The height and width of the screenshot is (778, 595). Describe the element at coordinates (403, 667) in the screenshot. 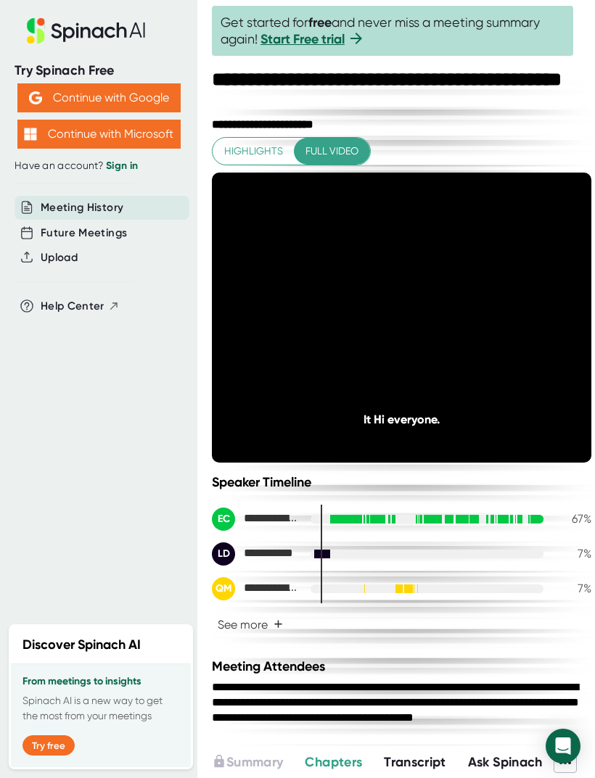

I see `div: Meeting Attendees` at that location.